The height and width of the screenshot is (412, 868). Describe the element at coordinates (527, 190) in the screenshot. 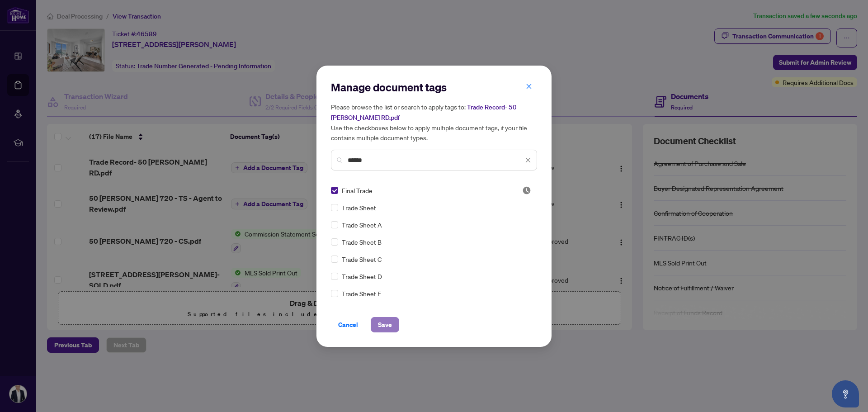

I see `span: Pending Review` at that location.